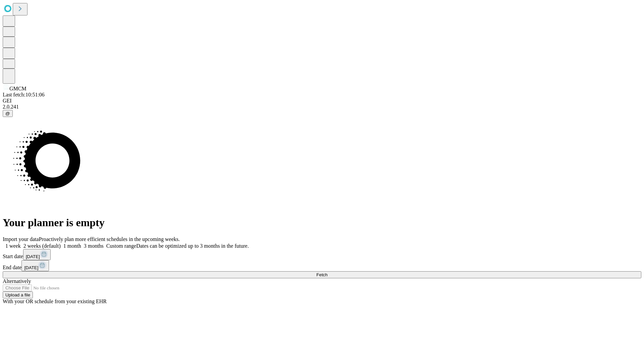  Describe the element at coordinates (13, 246) in the screenshot. I see `span: 1 week` at that location.